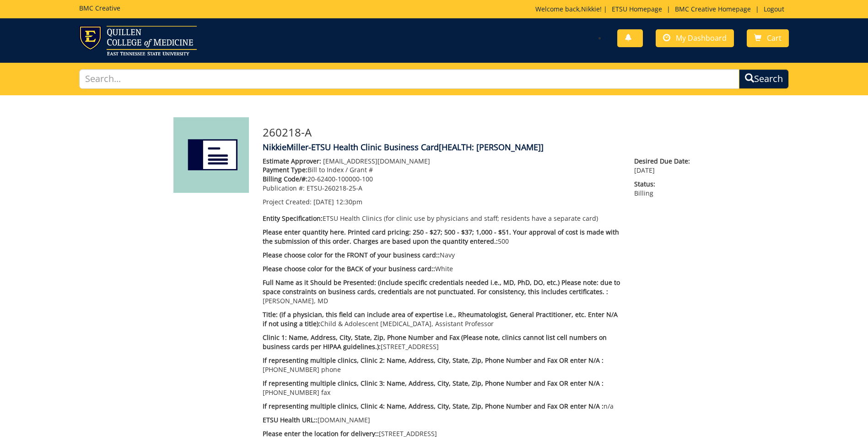 This screenshot has width=868, height=437. What do you see at coordinates (665, 161) in the screenshot?
I see `span: Desired Due Date:` at bounding box center [665, 161].